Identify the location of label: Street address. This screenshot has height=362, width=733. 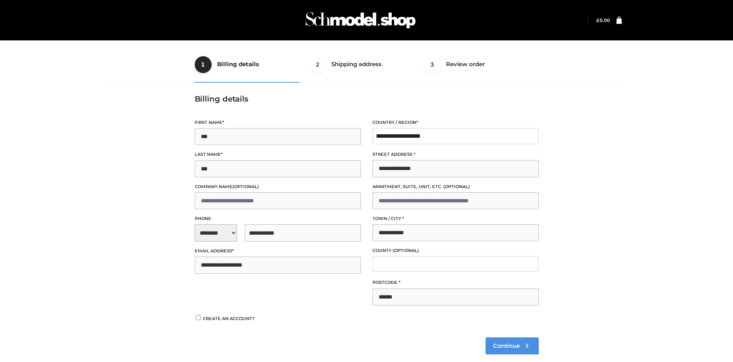
(455, 154).